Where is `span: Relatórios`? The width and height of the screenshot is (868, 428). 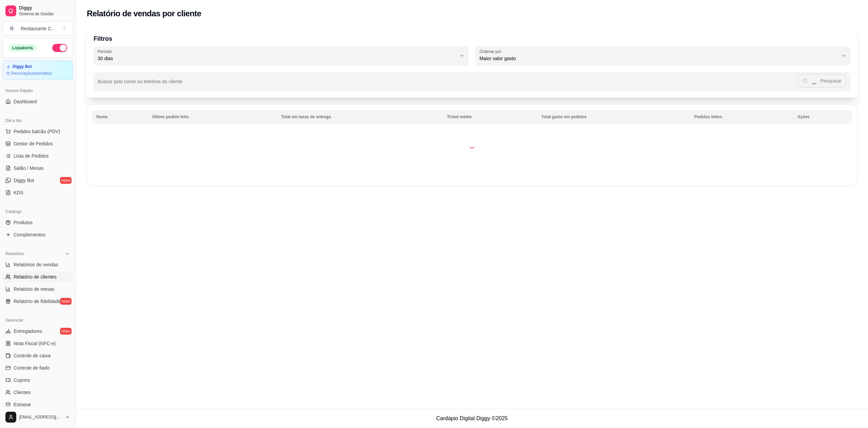 span: Relatórios is located at coordinates (15, 254).